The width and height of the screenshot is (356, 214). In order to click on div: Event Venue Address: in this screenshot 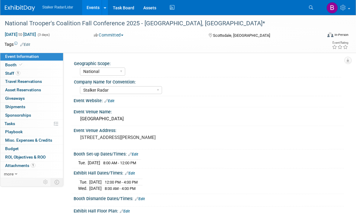, I will do `click(209, 130)`.